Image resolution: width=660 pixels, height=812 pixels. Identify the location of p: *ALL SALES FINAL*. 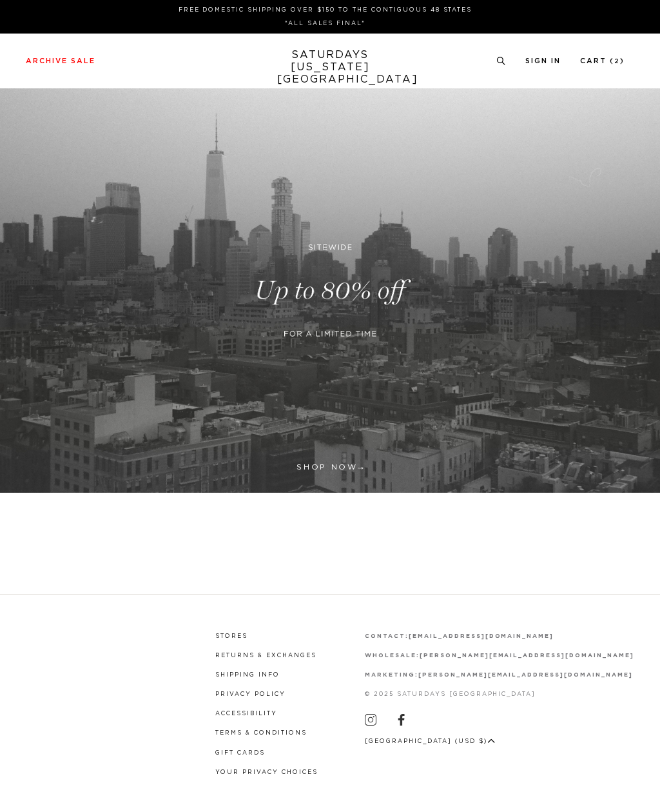
(325, 23).